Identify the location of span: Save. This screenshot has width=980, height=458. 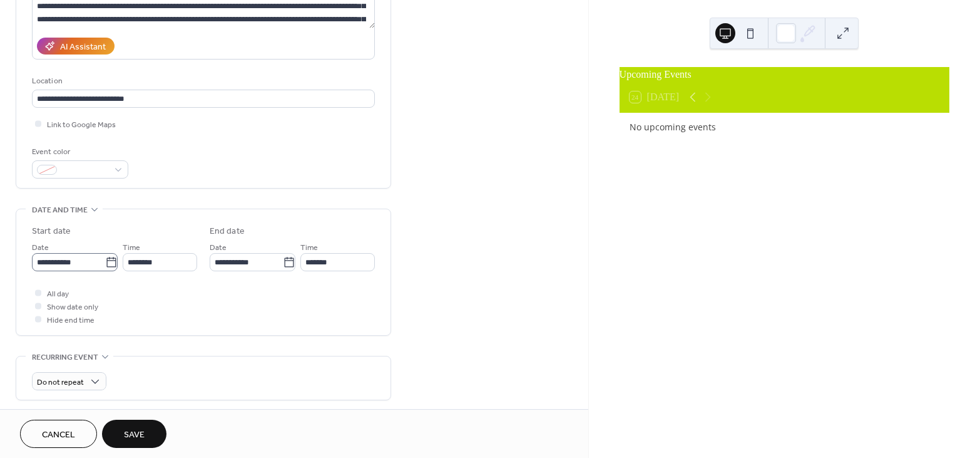
(134, 435).